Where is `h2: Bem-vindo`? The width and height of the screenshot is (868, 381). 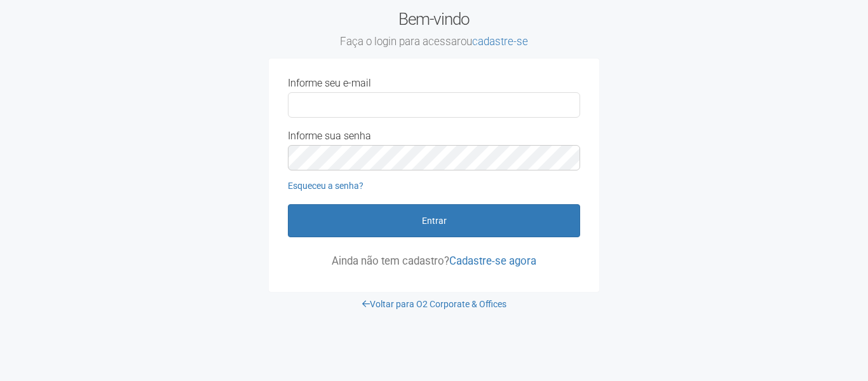 h2: Bem-vindo is located at coordinates (434, 29).